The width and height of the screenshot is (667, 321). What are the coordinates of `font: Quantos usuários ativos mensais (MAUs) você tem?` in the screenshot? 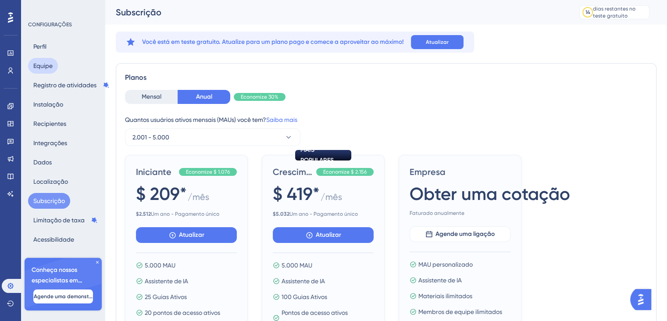 It's located at (196, 120).